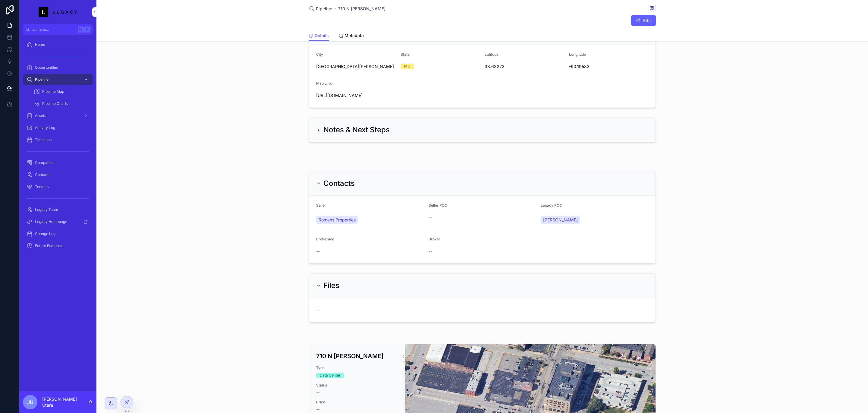 The image size is (868, 413). I want to click on span: Map Link, so click(324, 83).